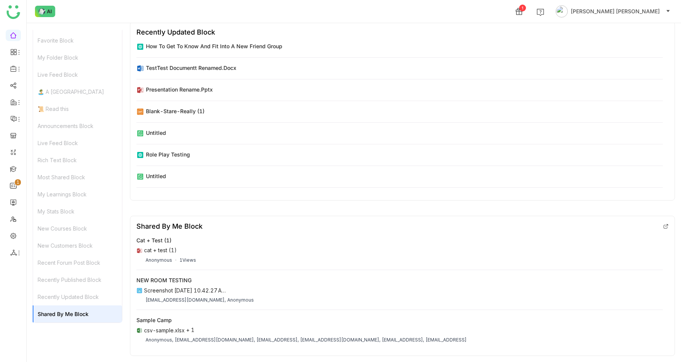 Image resolution: width=681 pixels, height=362 pixels. Describe the element at coordinates (18, 182) in the screenshot. I see `nz-badge-sup: 1` at that location.